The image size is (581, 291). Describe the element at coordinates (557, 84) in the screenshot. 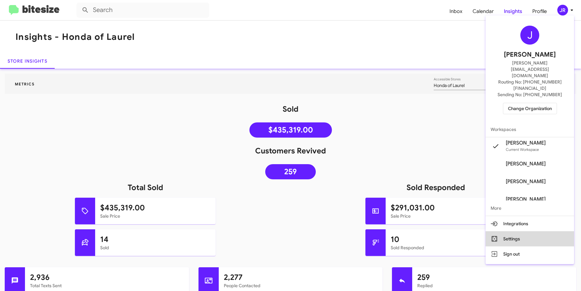

I see `button: Search` at that location.